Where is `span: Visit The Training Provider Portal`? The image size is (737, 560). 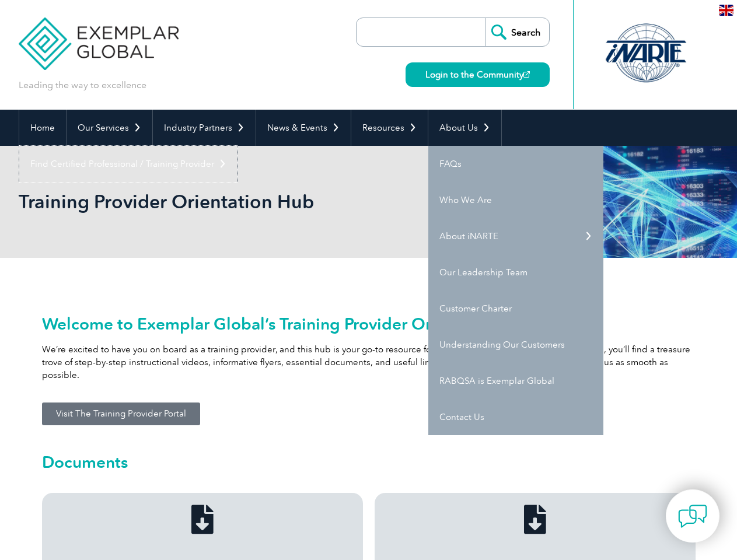
span: Visit The Training Provider Portal is located at coordinates (121, 413).